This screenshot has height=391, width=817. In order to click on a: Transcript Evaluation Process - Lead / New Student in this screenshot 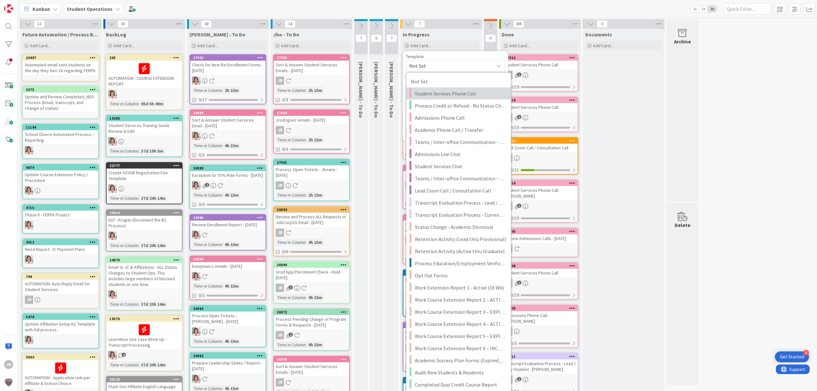, I will do `click(459, 203)`.